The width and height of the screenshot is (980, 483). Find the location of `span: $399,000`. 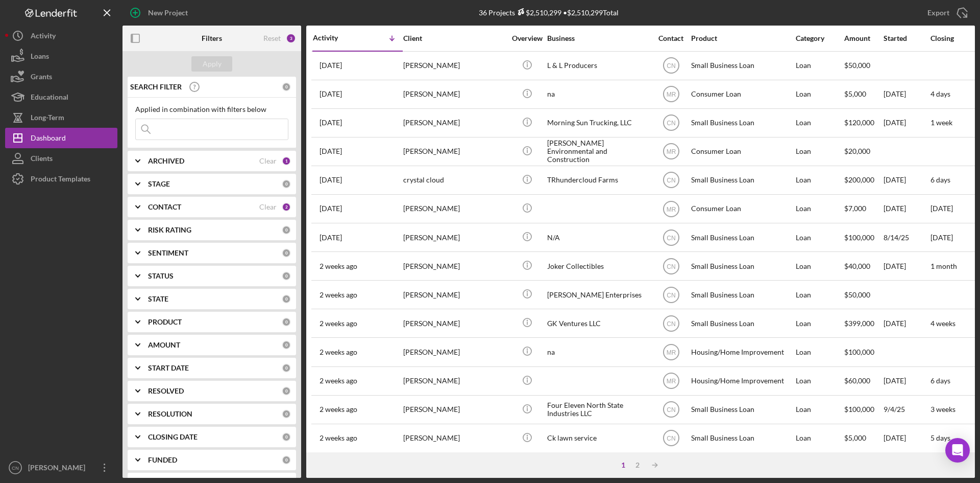

span: $399,000 is located at coordinates (859, 323).